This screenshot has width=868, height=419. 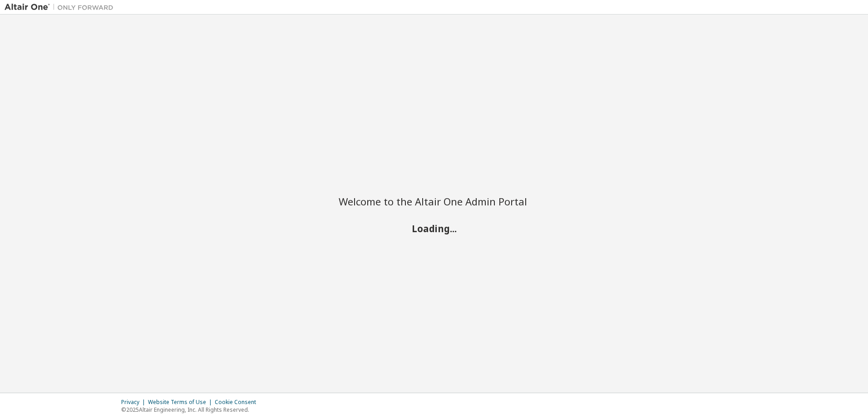 What do you see at coordinates (434, 229) in the screenshot?
I see `h2: Loading...` at bounding box center [434, 229].